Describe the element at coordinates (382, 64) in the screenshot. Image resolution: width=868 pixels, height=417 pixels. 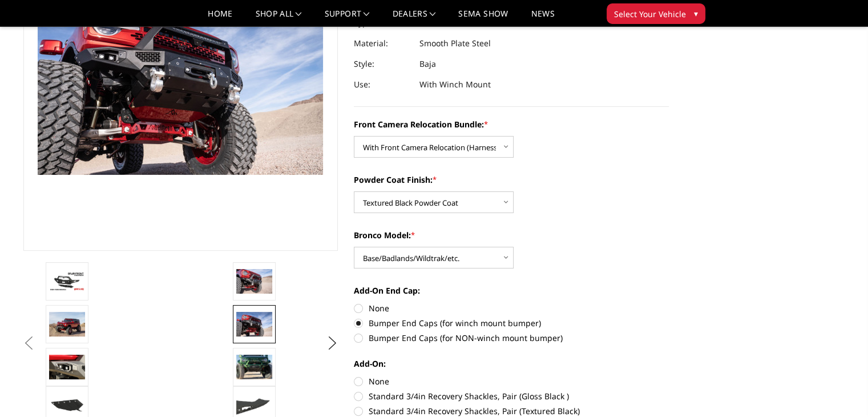
I see `dt: Style:` at that location.